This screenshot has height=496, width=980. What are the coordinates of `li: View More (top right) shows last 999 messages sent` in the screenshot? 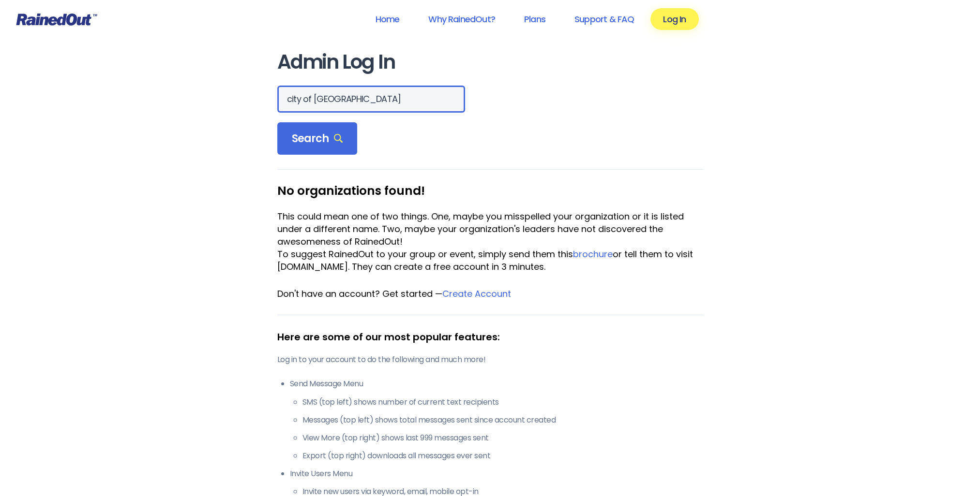 It's located at (503, 438).